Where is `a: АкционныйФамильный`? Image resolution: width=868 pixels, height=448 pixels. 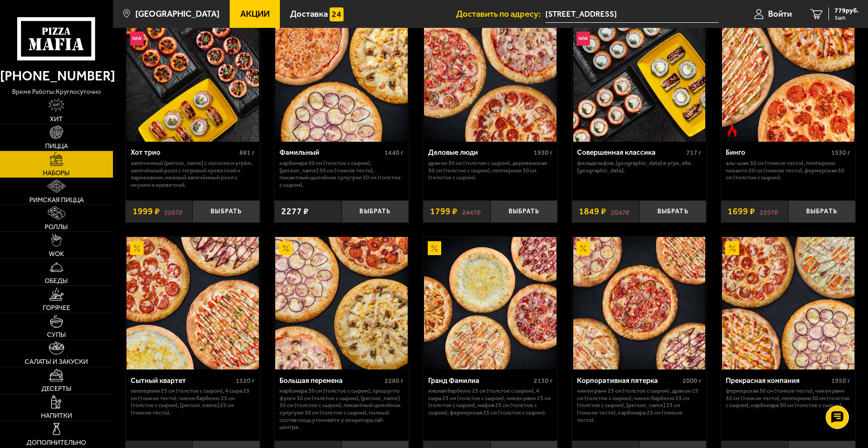 a: АкционныйФамильный is located at coordinates (341, 76).